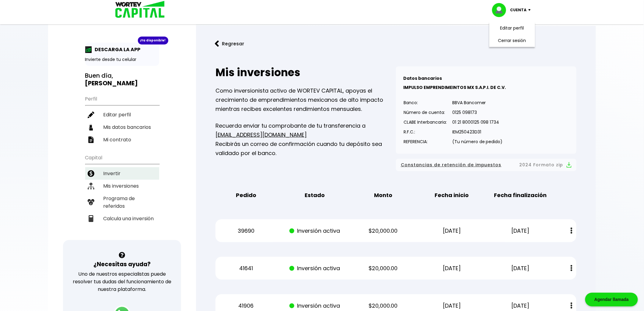 The height and width of the screenshot is (311, 644). What do you see at coordinates (501, 10) in the screenshot?
I see `img: profile-image` at bounding box center [501, 10].